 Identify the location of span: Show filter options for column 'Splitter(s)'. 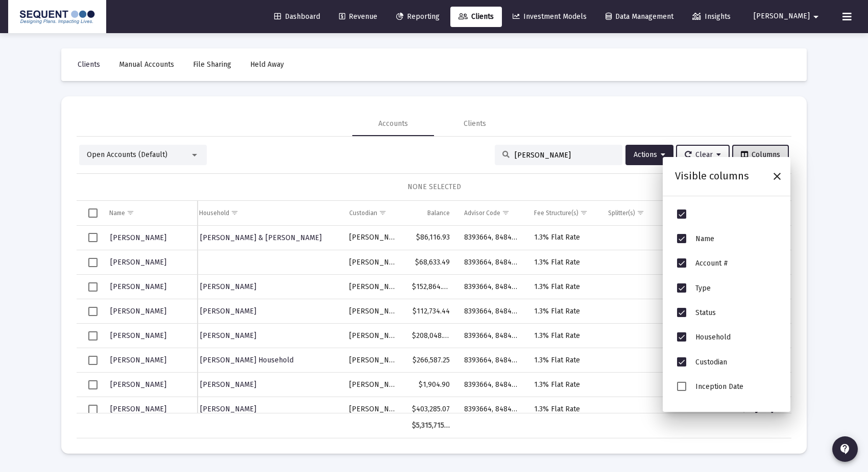
(640, 212).